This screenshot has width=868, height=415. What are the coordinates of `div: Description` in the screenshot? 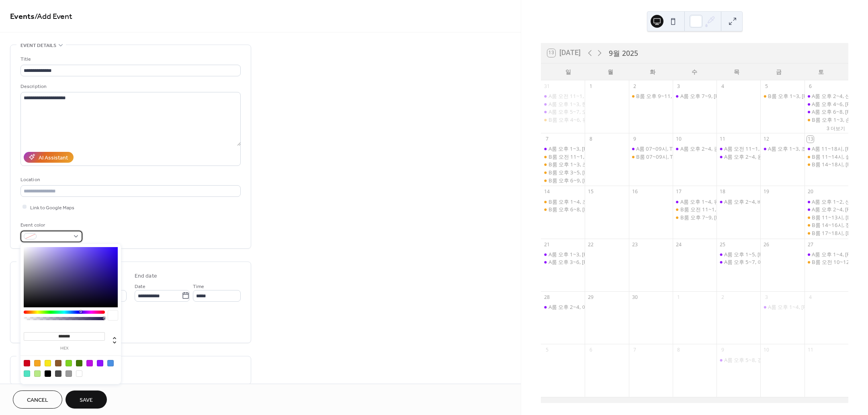 It's located at (130, 87).